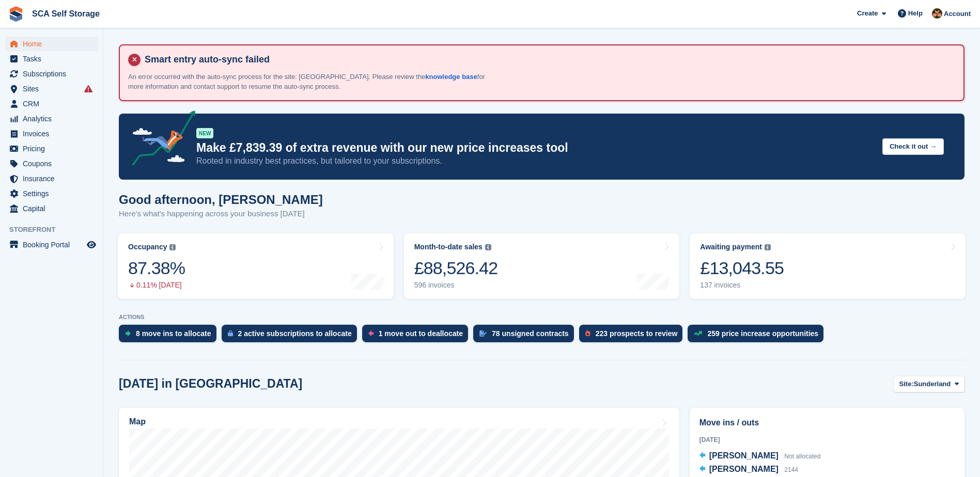 The height and width of the screenshot is (477, 980). Describe the element at coordinates (531, 333) in the screenshot. I see `div: 78 unsigned contracts` at that location.